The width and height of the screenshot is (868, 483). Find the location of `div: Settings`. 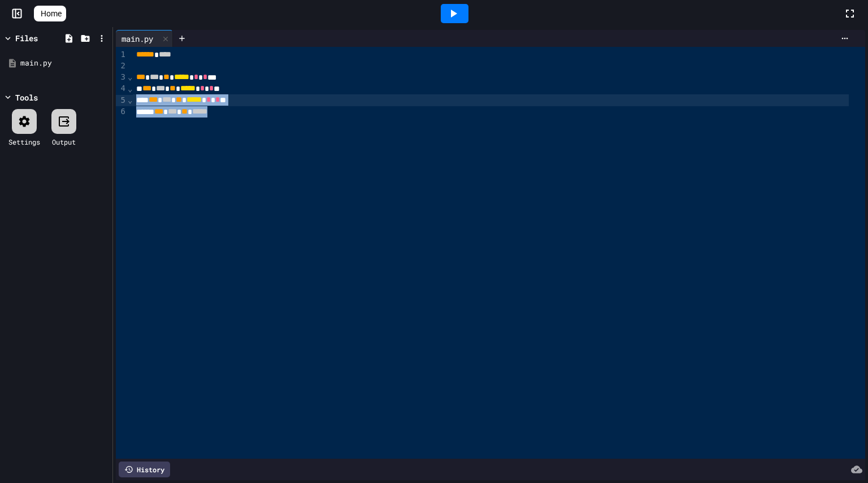

div: Settings is located at coordinates (24, 142).